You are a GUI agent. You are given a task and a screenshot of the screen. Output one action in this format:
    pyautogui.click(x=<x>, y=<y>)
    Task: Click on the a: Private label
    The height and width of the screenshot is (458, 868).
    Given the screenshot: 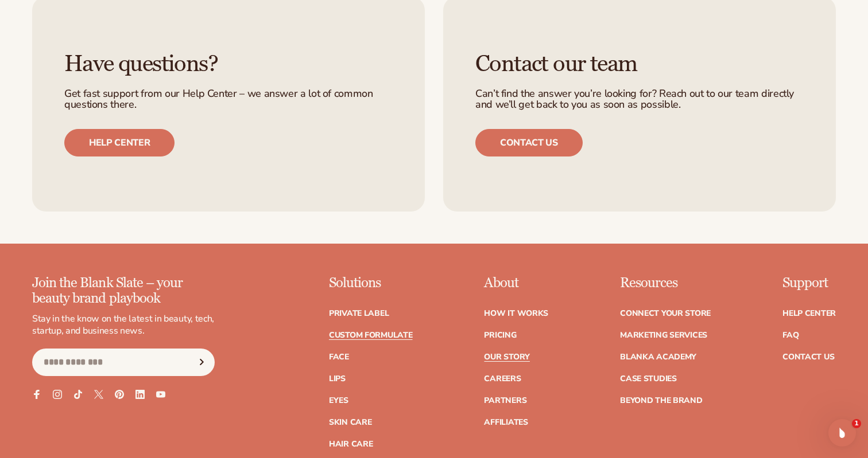 What is the action you would take?
    pyautogui.click(x=359, y=314)
    